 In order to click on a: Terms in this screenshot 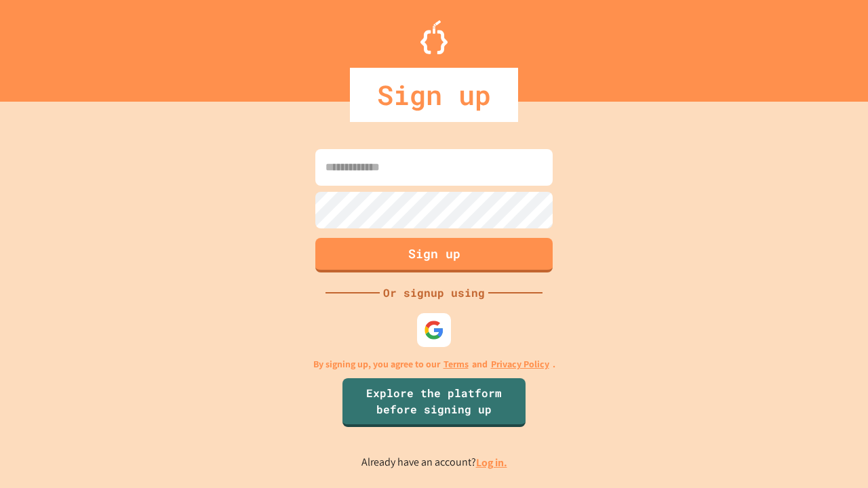, I will do `click(456, 364)`.